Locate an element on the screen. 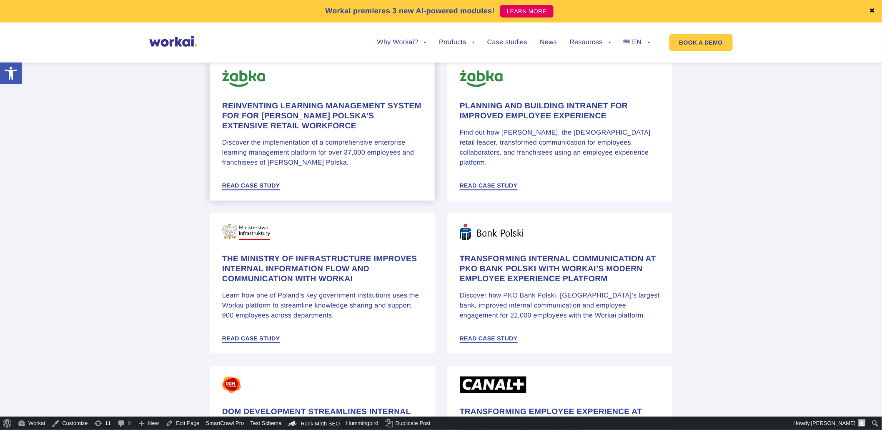  a: Products is located at coordinates (457, 43).